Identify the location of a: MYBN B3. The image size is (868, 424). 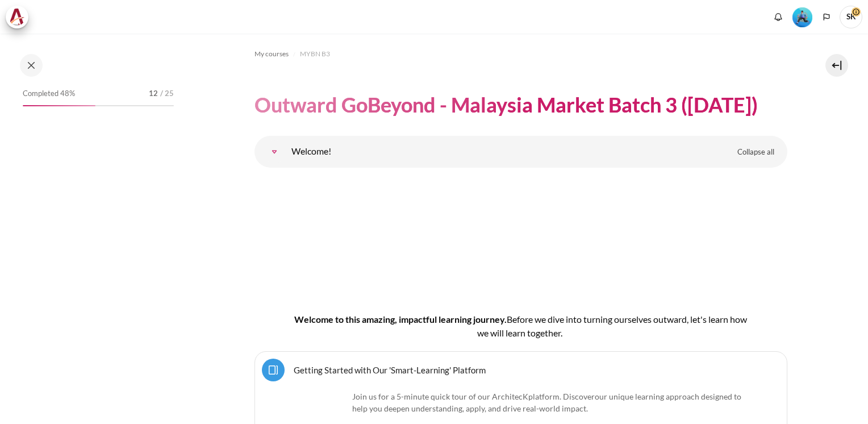
(315, 54).